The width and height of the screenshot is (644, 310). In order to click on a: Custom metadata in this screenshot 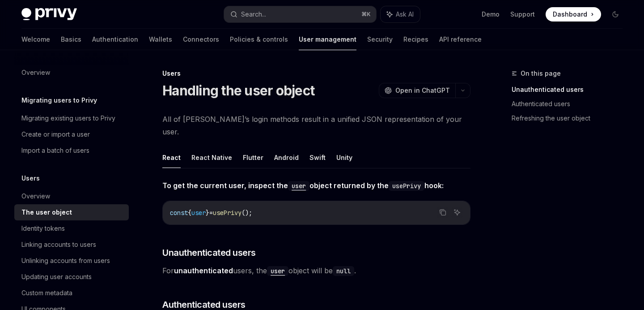, I will do `click(72, 293)`.